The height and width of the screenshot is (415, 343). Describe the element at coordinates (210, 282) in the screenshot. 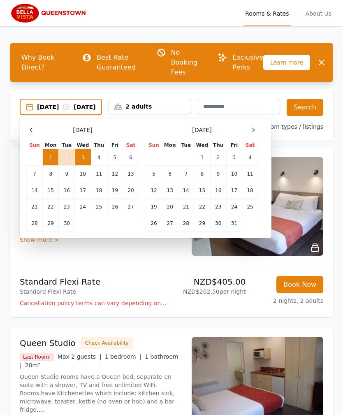

I see `p: NZD$405.00` at that location.